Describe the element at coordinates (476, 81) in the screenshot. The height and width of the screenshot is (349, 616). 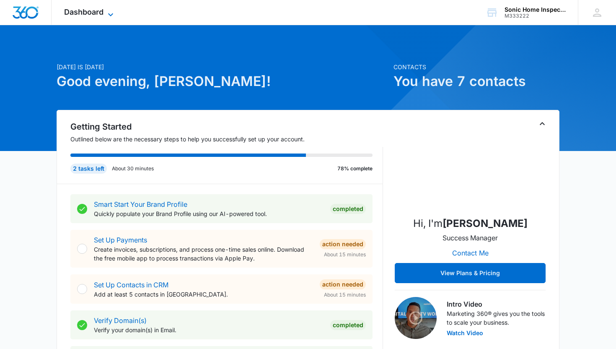
I see `h1: You have 7 contacts` at that location.